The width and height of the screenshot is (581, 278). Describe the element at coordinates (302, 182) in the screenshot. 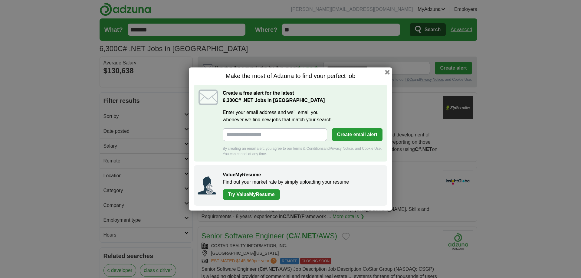

I see `p: Find out your market rate by simply uploading your resume` at that location.